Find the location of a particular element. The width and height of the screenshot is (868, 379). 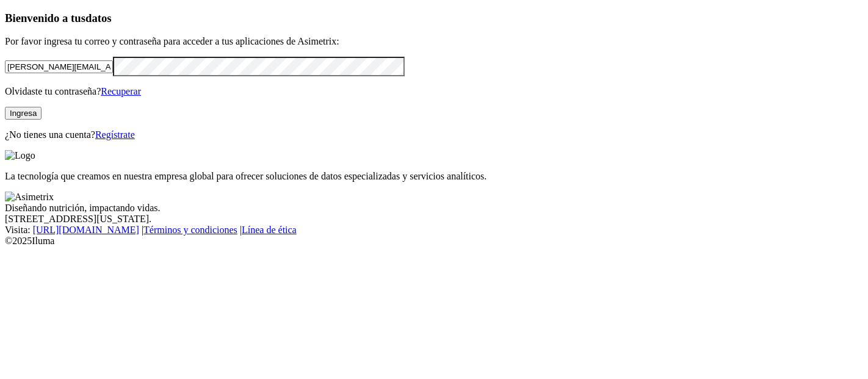

a: Recuperar is located at coordinates (121, 91).